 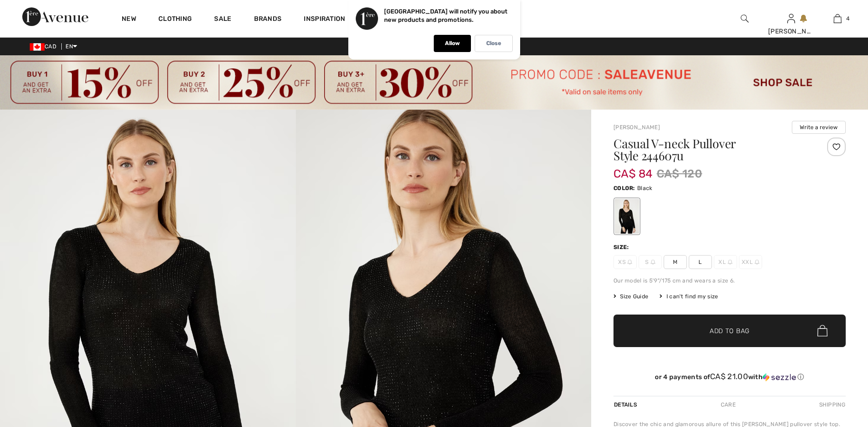 I want to click on span: L, so click(x=700, y=262).